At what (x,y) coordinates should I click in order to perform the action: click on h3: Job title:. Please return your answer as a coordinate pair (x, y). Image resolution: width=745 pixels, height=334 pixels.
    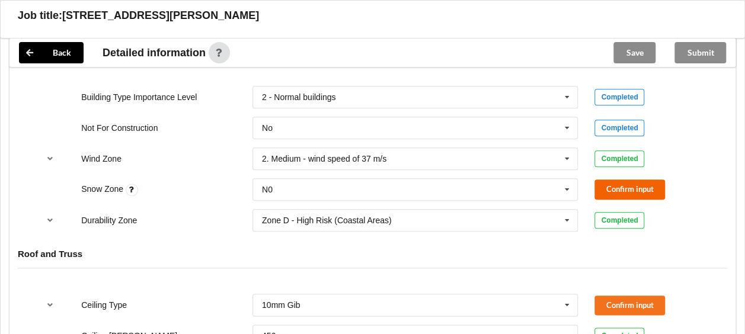
    Looking at the image, I should click on (40, 15).